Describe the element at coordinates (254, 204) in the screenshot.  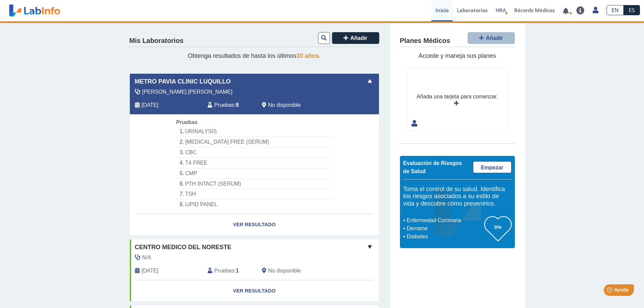
I see `li: LIPID PANEL` at that location.